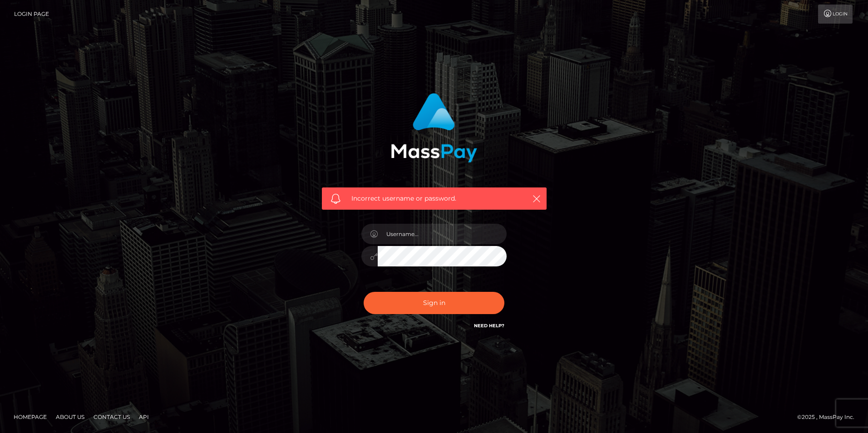 This screenshot has width=868, height=433. I want to click on button: Sign in, so click(434, 303).